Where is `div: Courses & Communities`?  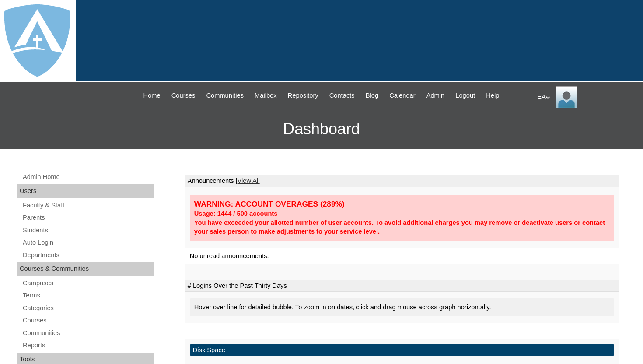
div: Courses & Communities is located at coordinates (86, 269).